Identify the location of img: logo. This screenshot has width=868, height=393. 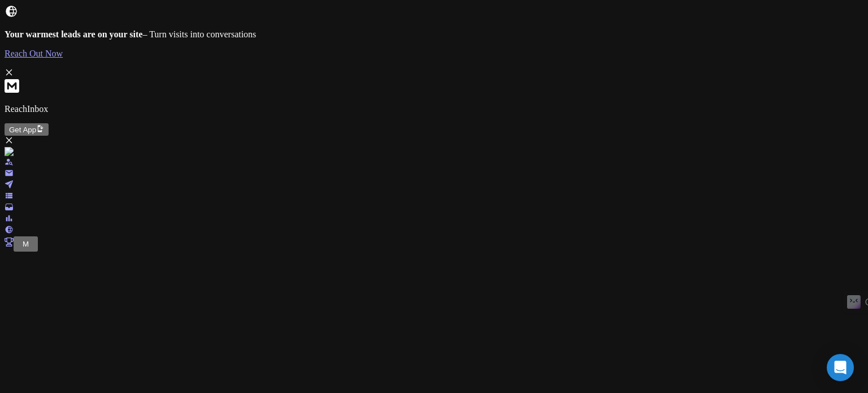
(17, 152).